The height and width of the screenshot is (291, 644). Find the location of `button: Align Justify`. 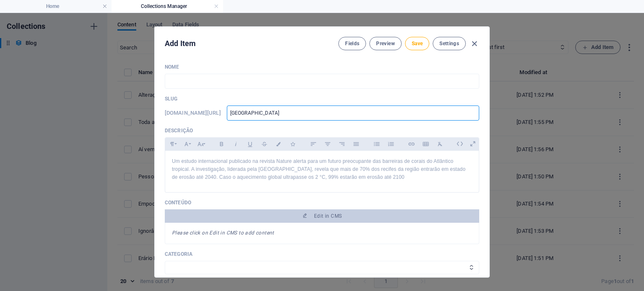

button: Align Justify is located at coordinates (356, 144).